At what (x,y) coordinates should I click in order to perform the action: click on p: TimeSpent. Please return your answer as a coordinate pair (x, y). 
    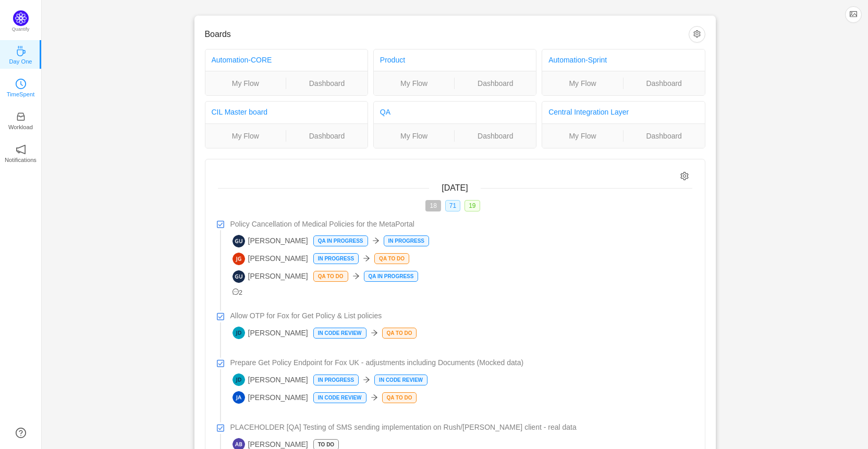
    Looking at the image, I should click on (21, 95).